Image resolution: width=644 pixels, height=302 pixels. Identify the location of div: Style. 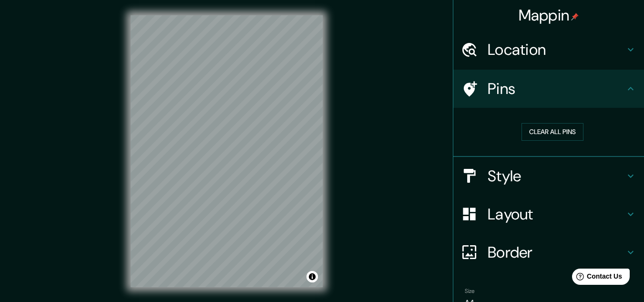
(549, 176).